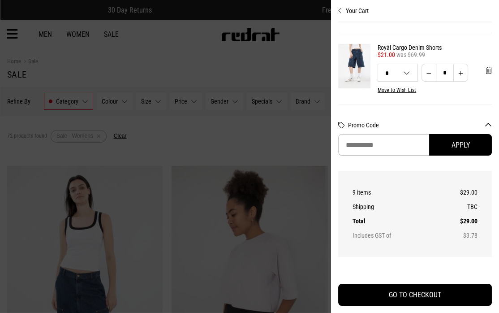  Describe the element at coordinates (415, 294) in the screenshot. I see `button: GO TO CHECKOUT` at that location.